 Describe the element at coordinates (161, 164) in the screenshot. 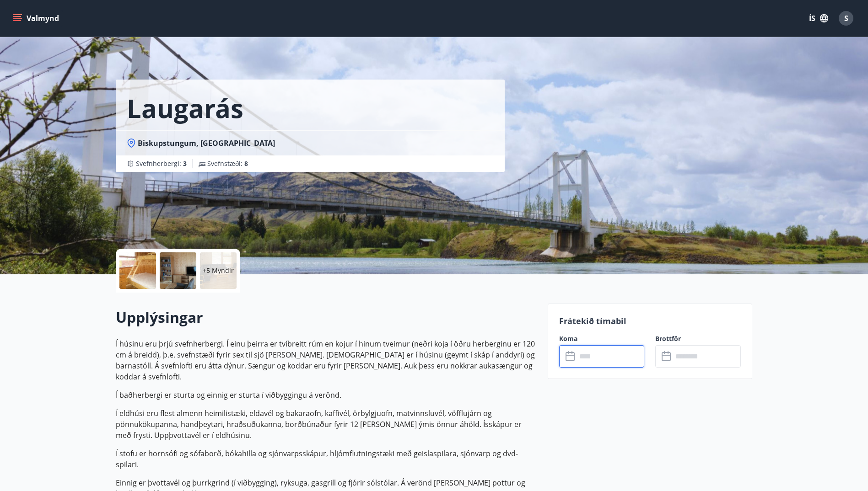

I see `span: Svefnherbergi :` at that location.